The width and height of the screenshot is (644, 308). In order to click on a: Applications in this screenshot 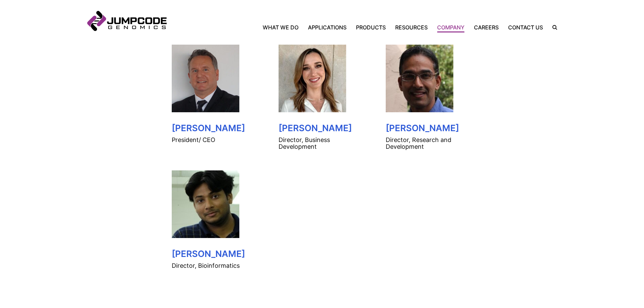, I will do `click(327, 28)`.